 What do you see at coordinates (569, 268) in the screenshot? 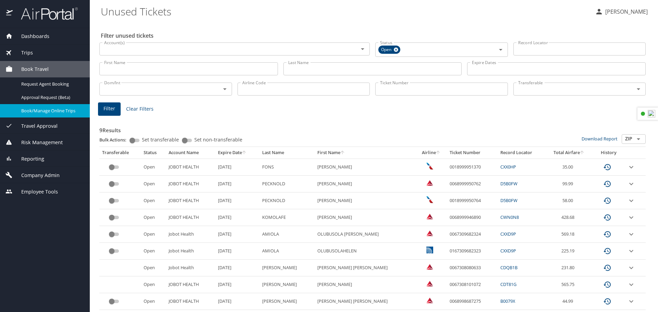
I see `td: 231.80` at bounding box center [569, 268].